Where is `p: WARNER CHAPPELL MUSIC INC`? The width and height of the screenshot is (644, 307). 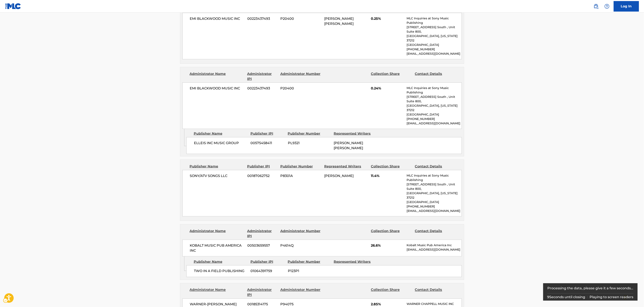
p: WARNER CHAPPELL MUSIC INC is located at coordinates (434, 304).